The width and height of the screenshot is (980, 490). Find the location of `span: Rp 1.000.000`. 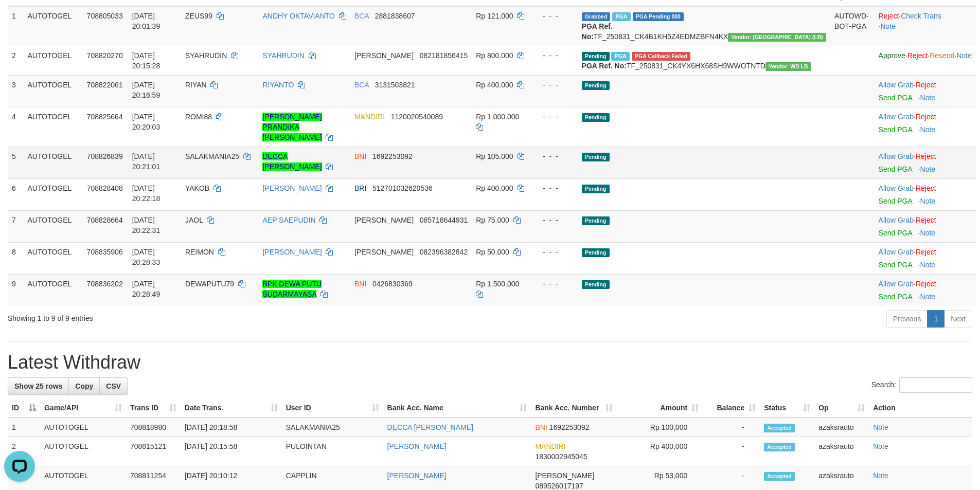

span: Rp 1.000.000 is located at coordinates (498, 117).